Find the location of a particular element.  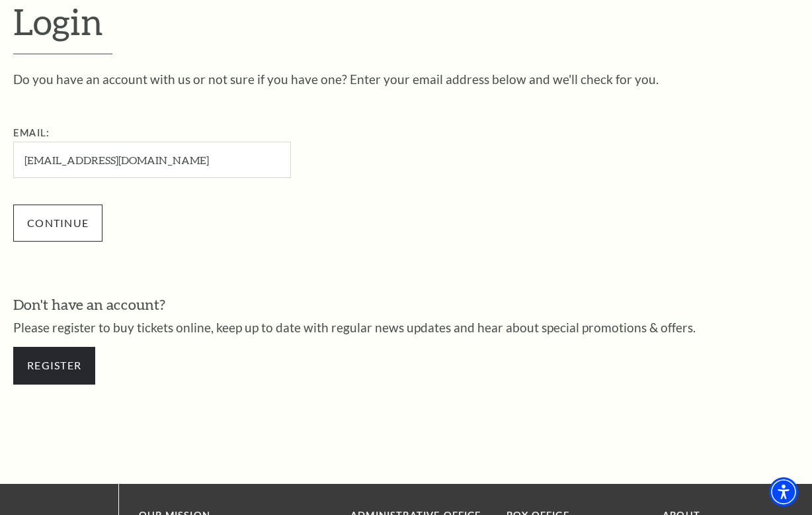

a: Register is located at coordinates (54, 365).